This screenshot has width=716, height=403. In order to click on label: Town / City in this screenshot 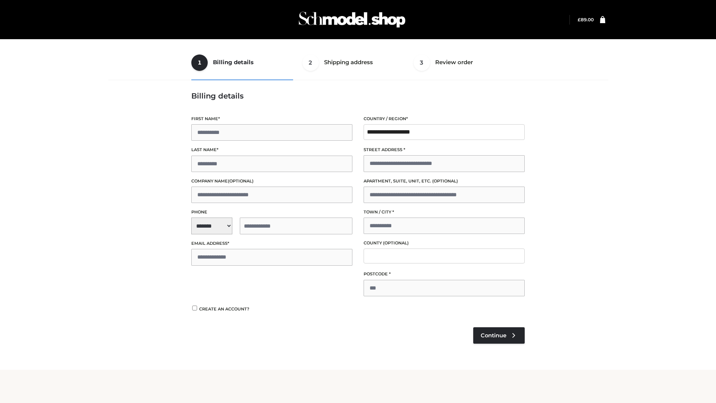, I will do `click(444, 212)`.